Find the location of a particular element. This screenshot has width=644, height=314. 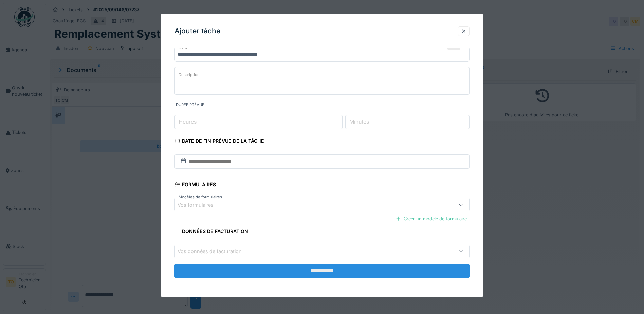

label: Minutes is located at coordinates (359, 122).